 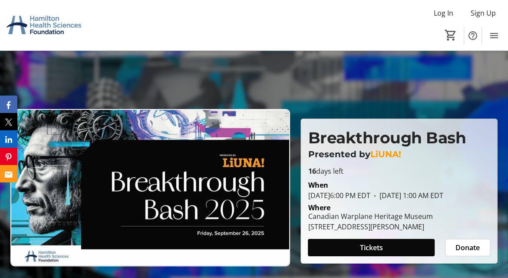 What do you see at coordinates (385, 154) in the screenshot?
I see `span: LiUNA!` at bounding box center [385, 154].